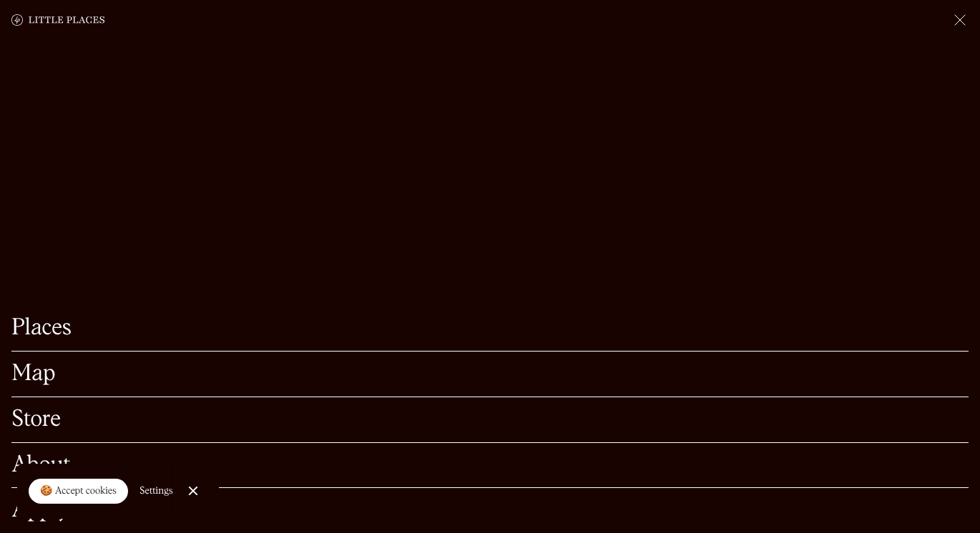 The image size is (980, 533). I want to click on a: Close Cookie Popup, so click(193, 491).